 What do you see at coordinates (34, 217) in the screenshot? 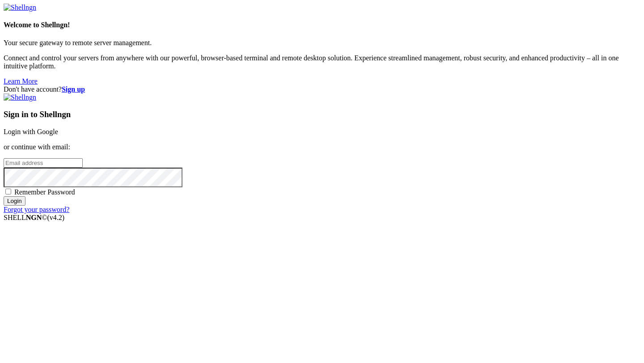
I see `span: SHELL ©` at bounding box center [34, 217].